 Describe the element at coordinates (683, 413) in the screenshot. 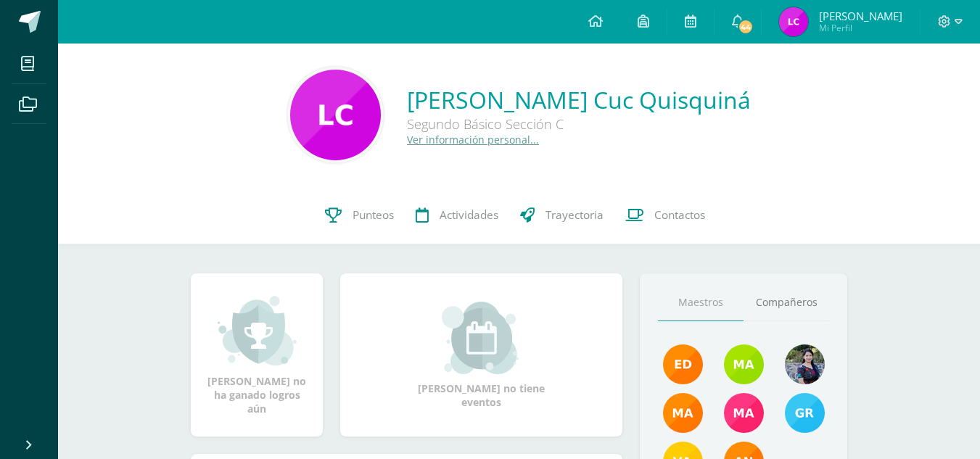

I see `img: 560278503d4ca08c21e9c7cd40ba0529.png` at that location.